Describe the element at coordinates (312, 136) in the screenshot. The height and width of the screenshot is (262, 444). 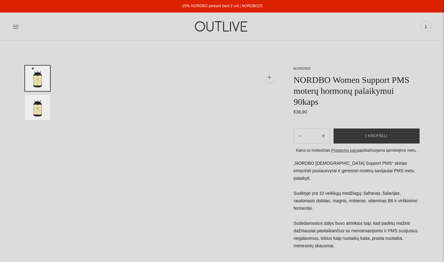
I see `input: Product quantity` at that location.